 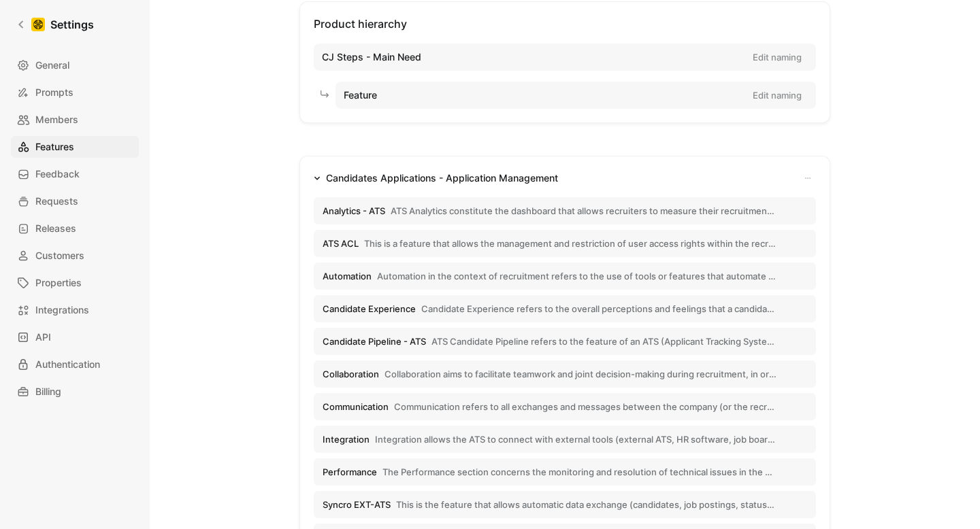 I want to click on span: Requests, so click(x=56, y=202).